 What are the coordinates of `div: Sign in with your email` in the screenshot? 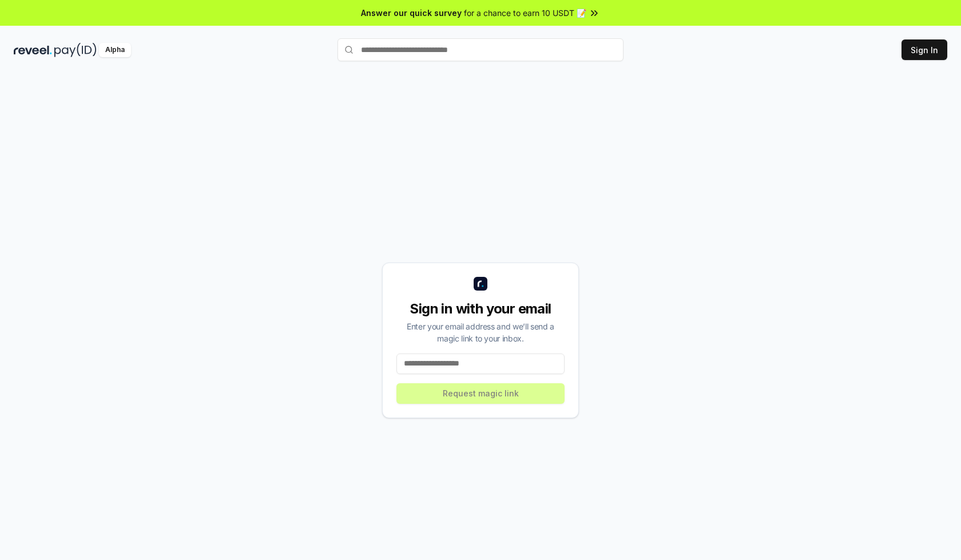 It's located at (480, 309).